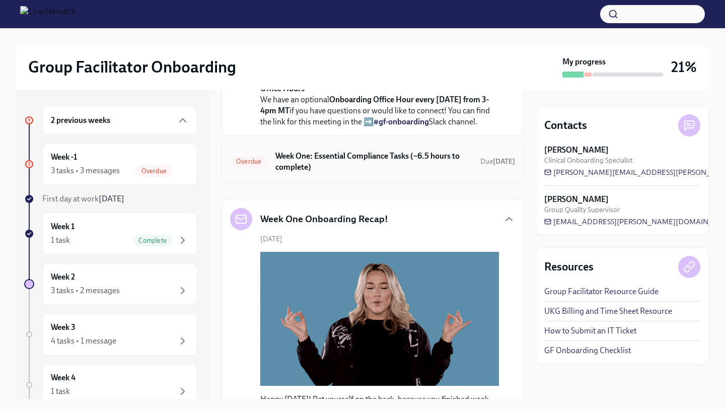  Describe the element at coordinates (684, 67) in the screenshot. I see `h3: 21%` at that location.